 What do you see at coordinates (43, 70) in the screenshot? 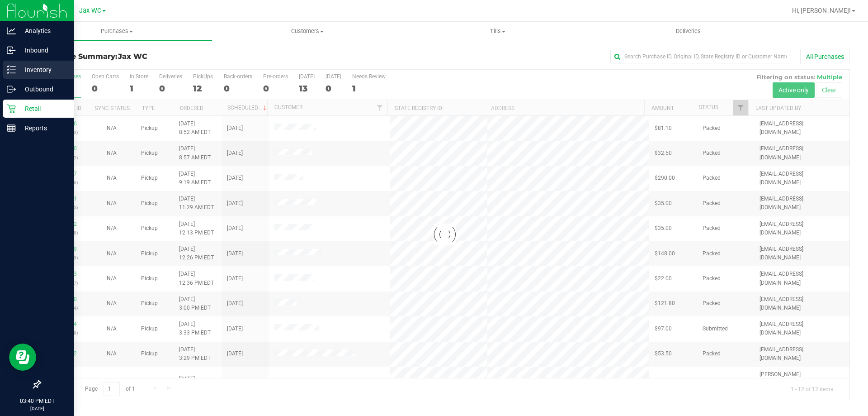
I see `p: Inventory` at bounding box center [43, 70].